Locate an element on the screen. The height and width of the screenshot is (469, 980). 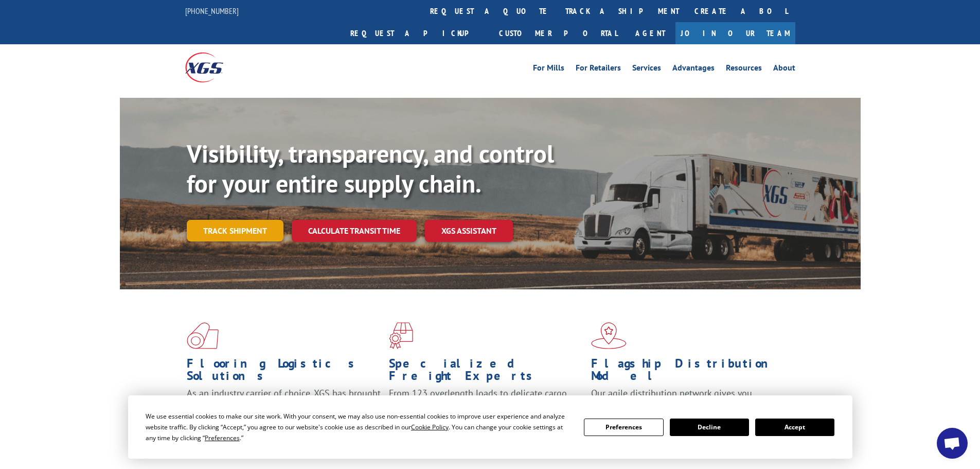
a: About is located at coordinates (784, 69).